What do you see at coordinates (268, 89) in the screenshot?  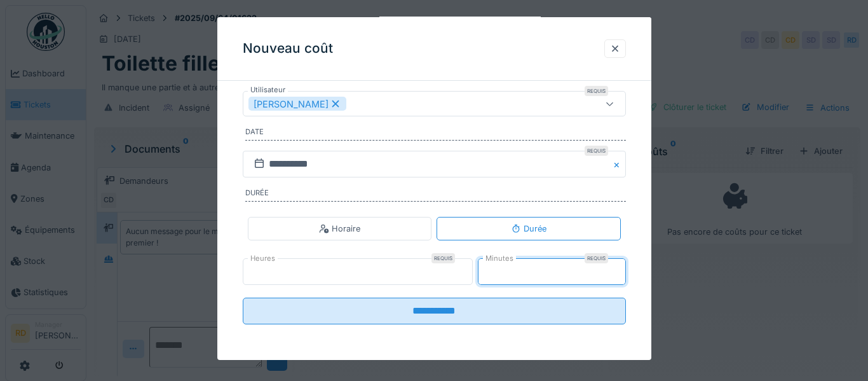 I see `label: Utilisateur` at bounding box center [268, 89].